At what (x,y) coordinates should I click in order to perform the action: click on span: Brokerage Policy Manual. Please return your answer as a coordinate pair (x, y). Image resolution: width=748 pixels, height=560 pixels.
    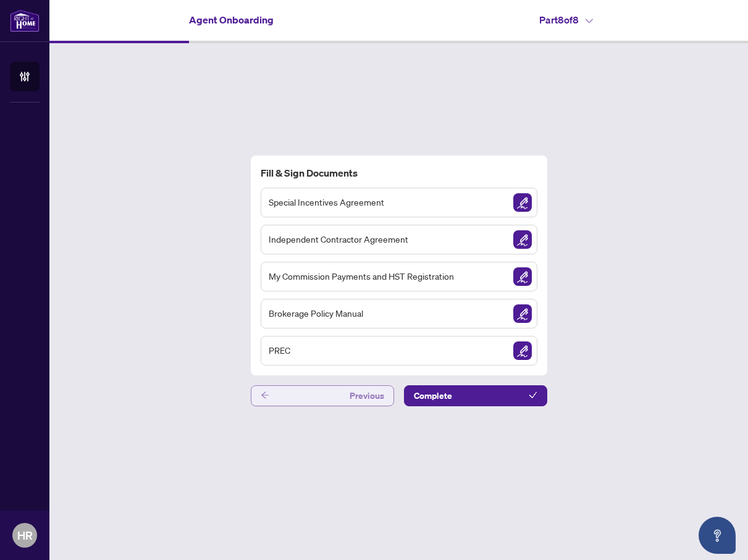
    Looking at the image, I should click on (316, 313).